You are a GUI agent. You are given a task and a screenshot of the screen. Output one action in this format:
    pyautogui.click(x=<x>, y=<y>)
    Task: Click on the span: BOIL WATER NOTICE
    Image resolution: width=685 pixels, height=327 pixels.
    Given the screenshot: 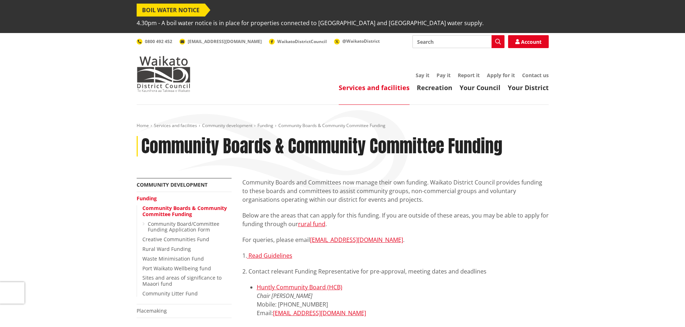 What is the action you would take?
    pyautogui.click(x=171, y=10)
    